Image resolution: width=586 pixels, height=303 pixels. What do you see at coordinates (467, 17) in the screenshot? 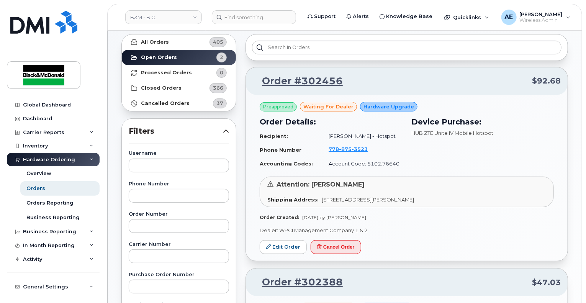
I see `span: Quicklinks` at bounding box center [467, 17].